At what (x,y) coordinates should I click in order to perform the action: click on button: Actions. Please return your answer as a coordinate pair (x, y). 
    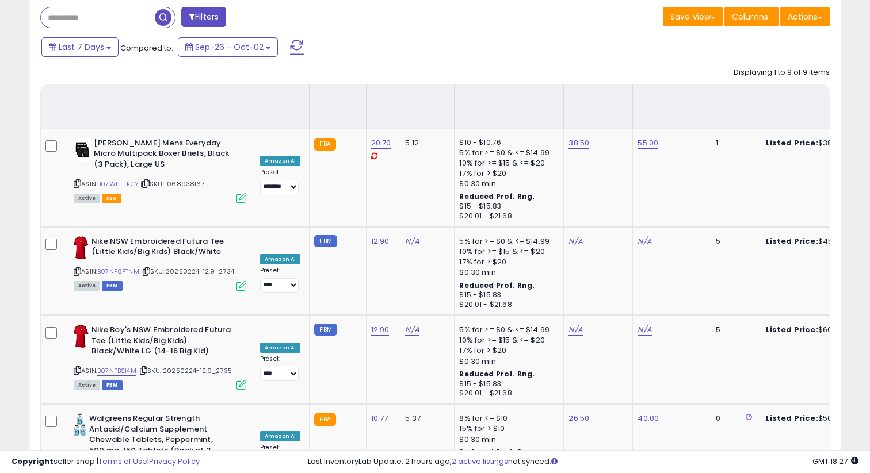
    Looking at the image, I should click on (805, 17).